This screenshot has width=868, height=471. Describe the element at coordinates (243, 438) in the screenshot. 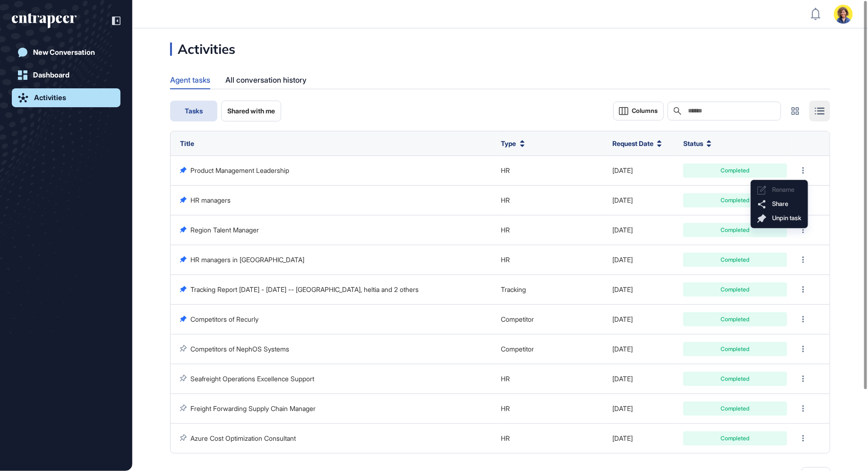

I see `a: Azure Cost Optimization Consultant` at that location.